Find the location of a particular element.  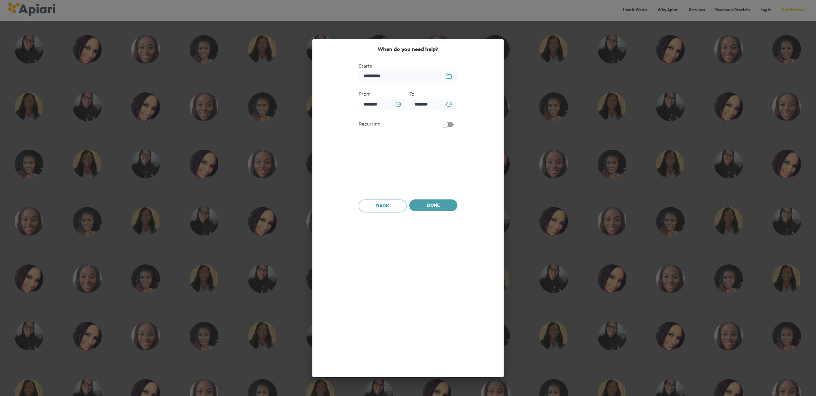

label: From is located at coordinates (383, 94).